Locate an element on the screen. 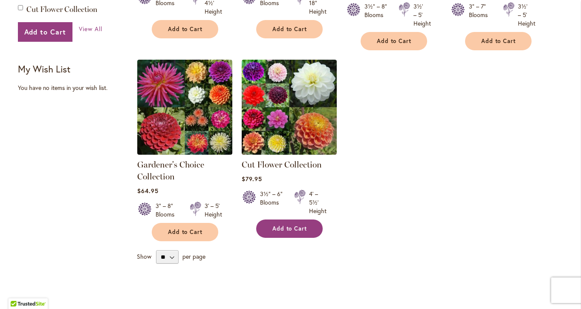  a: View All is located at coordinates (90, 29).